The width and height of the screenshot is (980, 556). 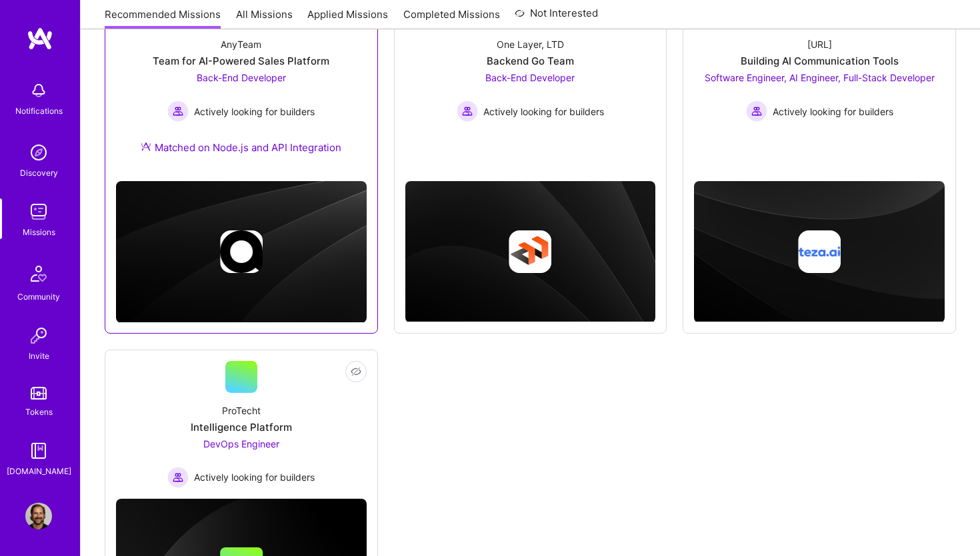 I want to click on div: Matched on Node.js and API Integration, so click(x=241, y=147).